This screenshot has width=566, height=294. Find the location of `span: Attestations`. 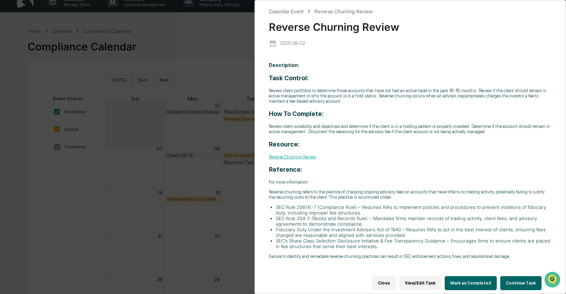

span: Attestations is located at coordinates (72, 92).